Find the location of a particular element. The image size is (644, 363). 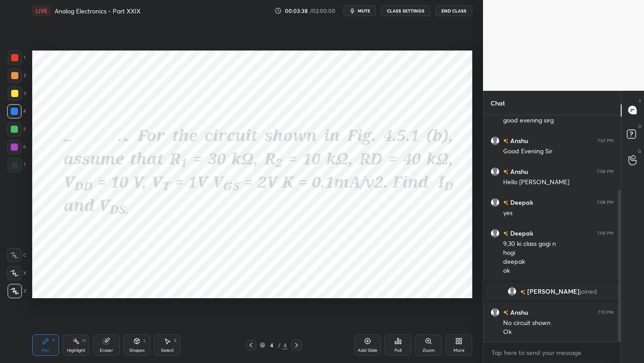

div: Eraser is located at coordinates (107, 350).